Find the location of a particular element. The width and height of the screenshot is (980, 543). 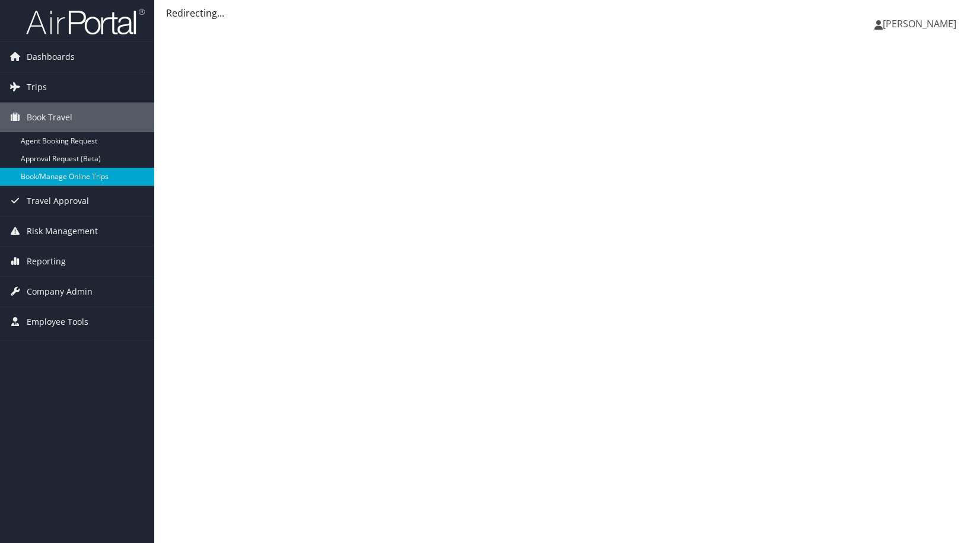

img: airportal-logo.png is located at coordinates (86, 21).